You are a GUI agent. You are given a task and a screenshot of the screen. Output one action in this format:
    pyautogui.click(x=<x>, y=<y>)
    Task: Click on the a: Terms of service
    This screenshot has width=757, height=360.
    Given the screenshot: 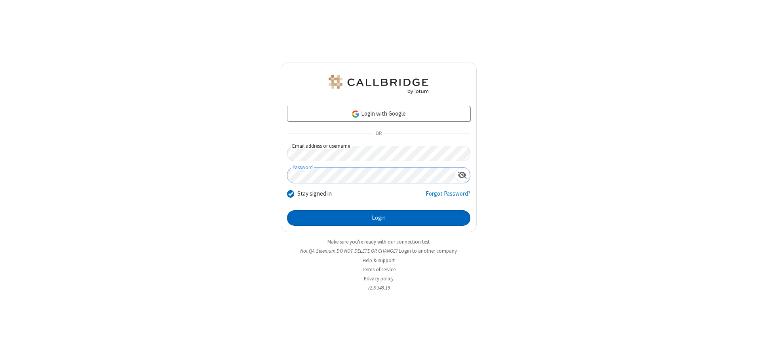 What is the action you would take?
    pyautogui.click(x=378, y=269)
    